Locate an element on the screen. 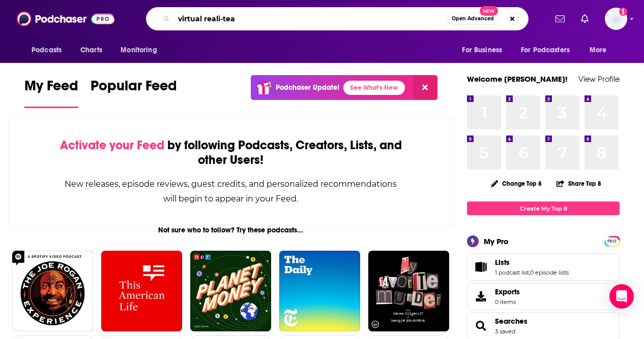 The image size is (644, 339). span: For Business is located at coordinates (482, 51).